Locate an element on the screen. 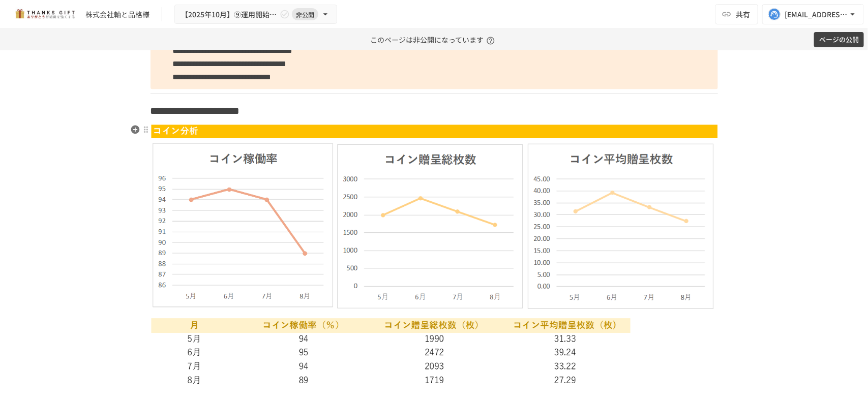 This screenshot has height=402, width=868. img: oV4c8WeReVbmcP81K8zRiLbyEAR0mwcEHAnavXwcMzO is located at coordinates (434, 256).